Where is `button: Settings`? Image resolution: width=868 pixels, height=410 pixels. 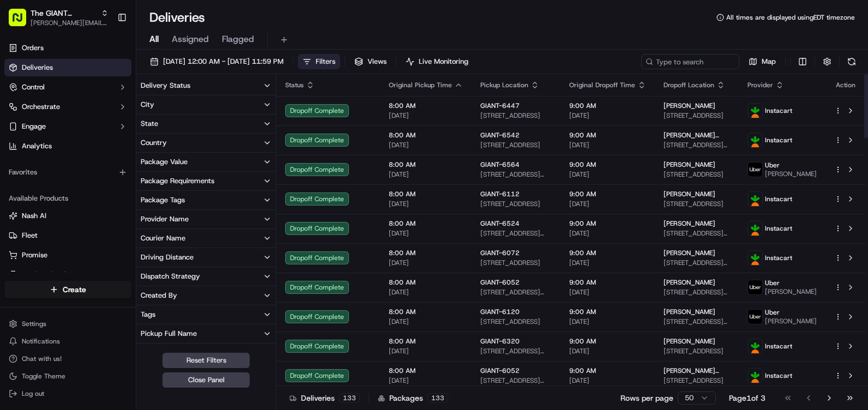 button: Settings is located at coordinates (68, 324).